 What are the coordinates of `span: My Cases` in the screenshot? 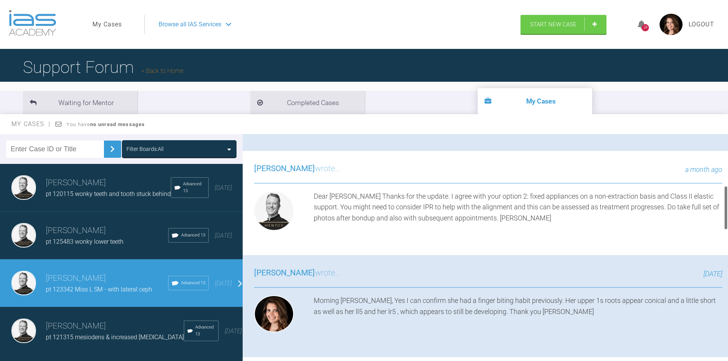 It's located at (31, 124).